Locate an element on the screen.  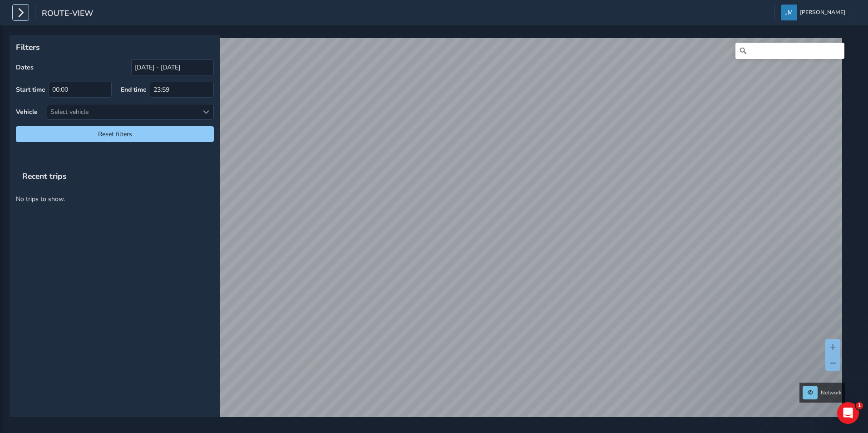
label: Start time is located at coordinates (30, 89).